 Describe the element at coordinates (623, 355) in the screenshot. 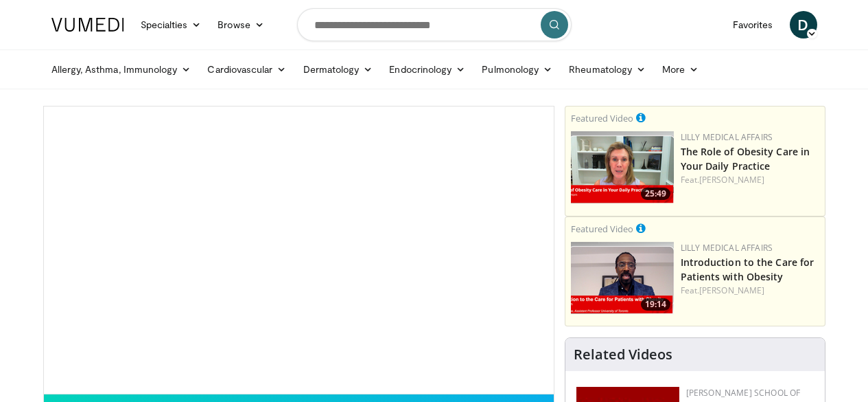

I see `h4: Related Videos` at that location.